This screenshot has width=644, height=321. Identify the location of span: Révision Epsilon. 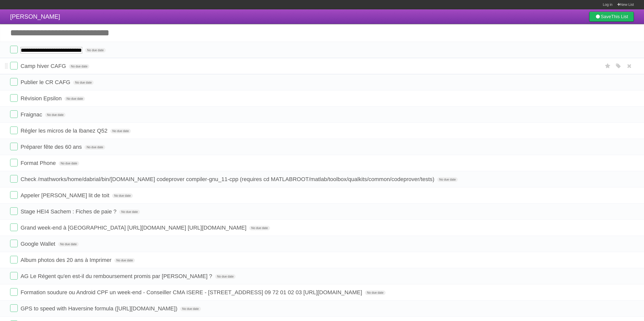
(42, 98).